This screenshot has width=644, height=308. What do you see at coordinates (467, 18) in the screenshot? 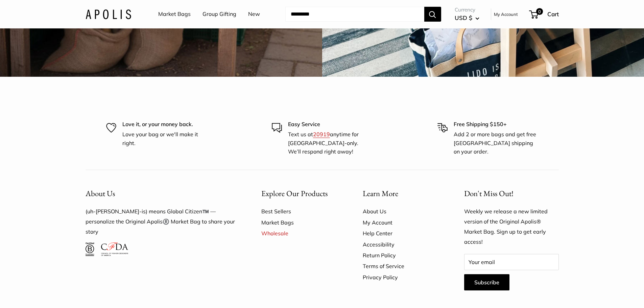
I see `button: USD $` at bounding box center [467, 18].